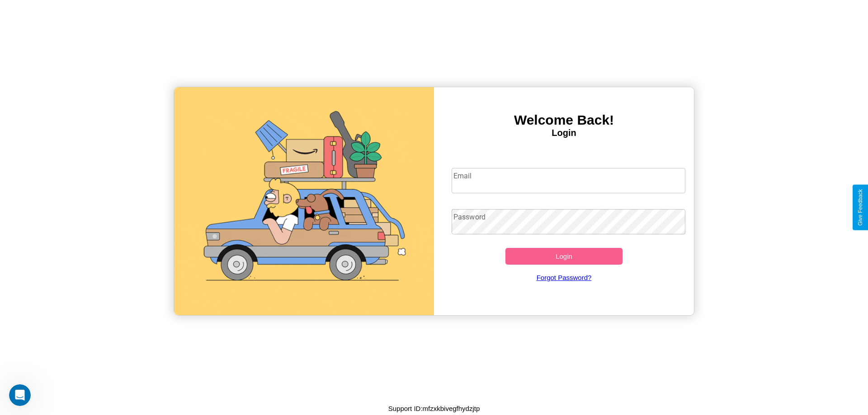 The width and height of the screenshot is (868, 415). I want to click on a: Forgot Password?, so click(565, 277).